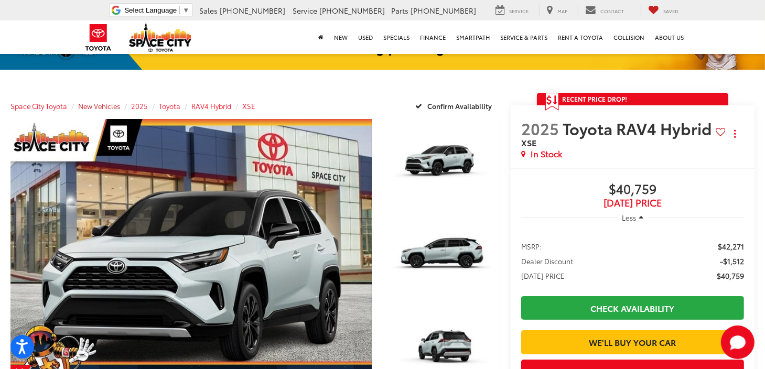  I want to click on svg: Start Chat, so click(738, 342).